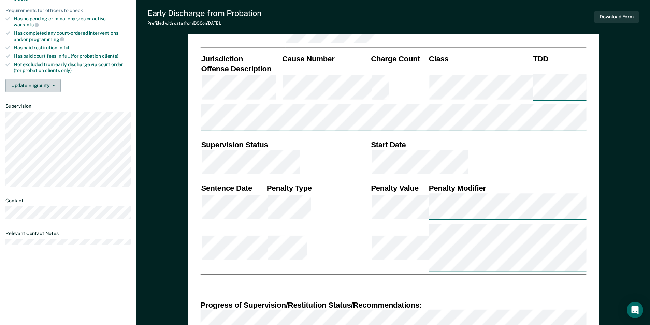  Describe the element at coordinates (318, 188) in the screenshot. I see `th: Penalty Type` at that location.